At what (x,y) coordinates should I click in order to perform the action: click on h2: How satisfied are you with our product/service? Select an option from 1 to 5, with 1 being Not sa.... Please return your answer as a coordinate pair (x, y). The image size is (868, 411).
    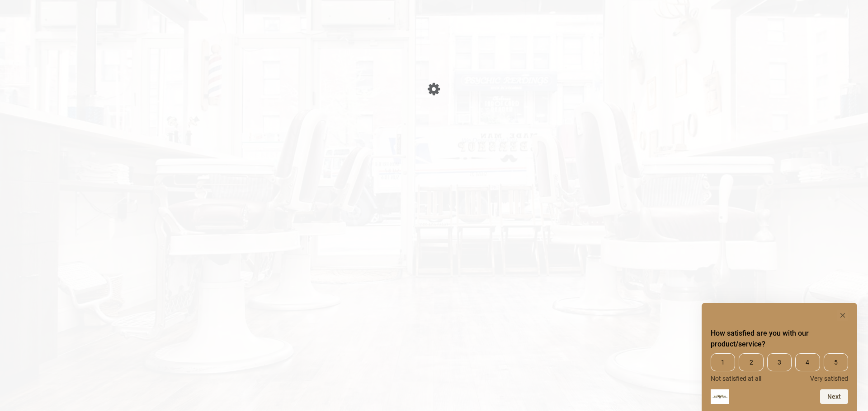
    Looking at the image, I should click on (779, 339).